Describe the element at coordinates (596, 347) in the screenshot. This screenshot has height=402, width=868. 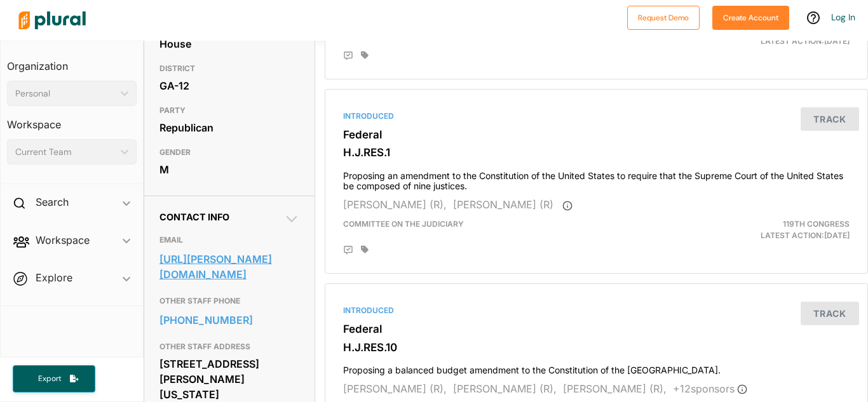
I see `h3: H.J.RES.10` at that location.